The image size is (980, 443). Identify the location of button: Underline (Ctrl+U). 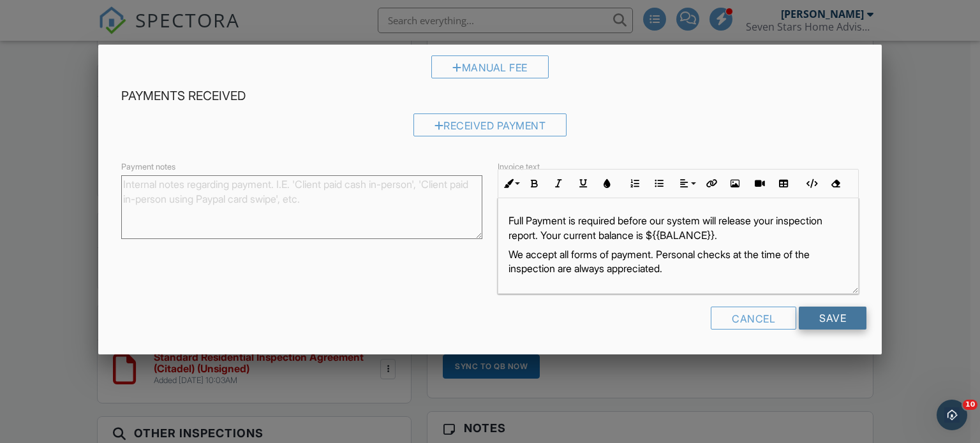
(583, 184).